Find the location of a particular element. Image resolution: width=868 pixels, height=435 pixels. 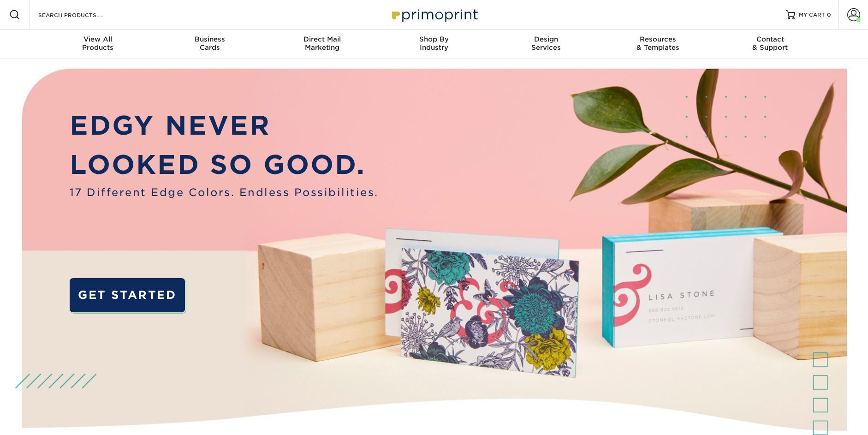

a: Shop ByIndustry is located at coordinates (434, 44).